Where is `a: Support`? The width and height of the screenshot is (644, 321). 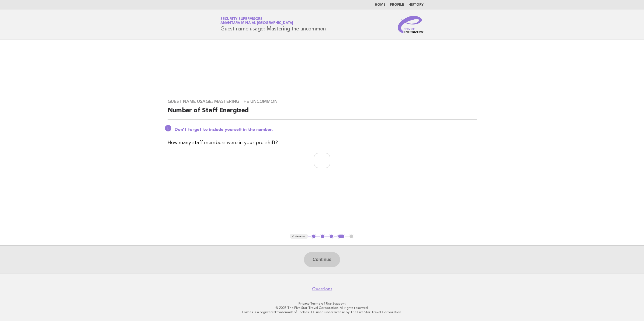 a: Support is located at coordinates (339, 304).